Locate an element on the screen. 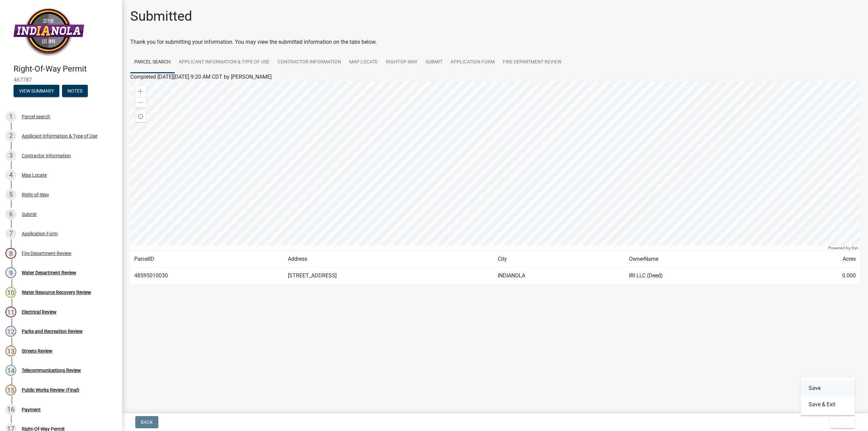 The height and width of the screenshot is (431, 868). div: 12 is located at coordinates (11, 331).